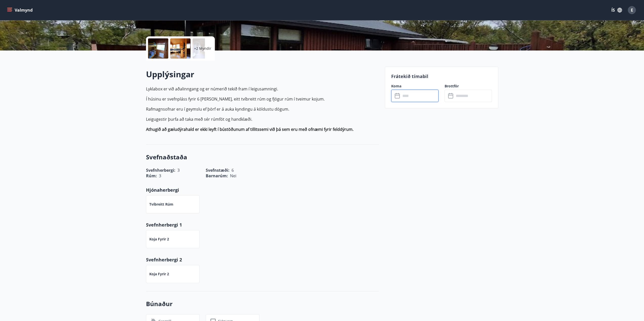  Describe the element at coordinates (468, 86) in the screenshot. I see `label: Brottför` at that location.